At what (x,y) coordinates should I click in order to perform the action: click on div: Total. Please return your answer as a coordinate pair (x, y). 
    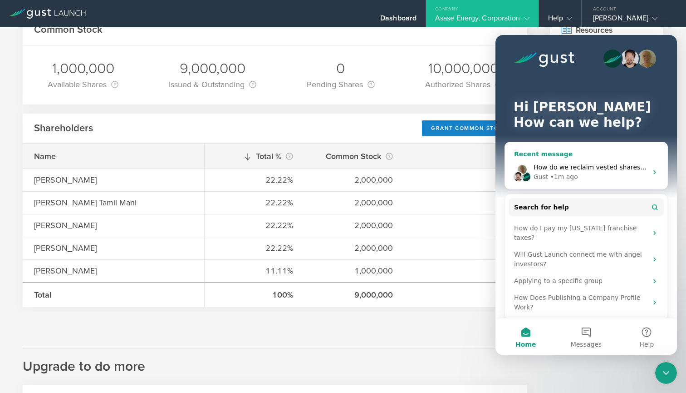
    Looking at the image, I should click on (113, 295).